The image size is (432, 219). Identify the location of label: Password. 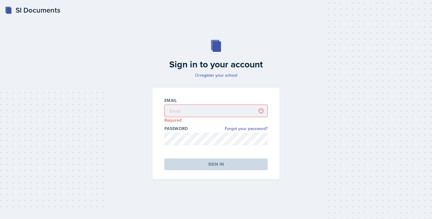
(176, 129).